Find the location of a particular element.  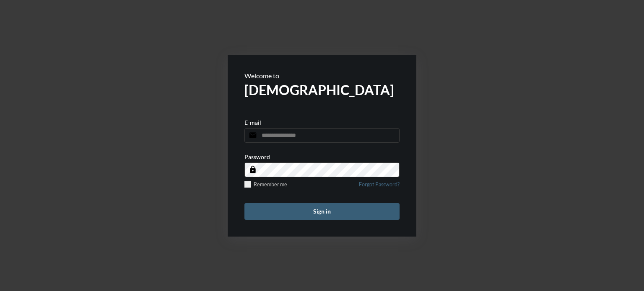

a: Forgot Password? is located at coordinates (379, 187).